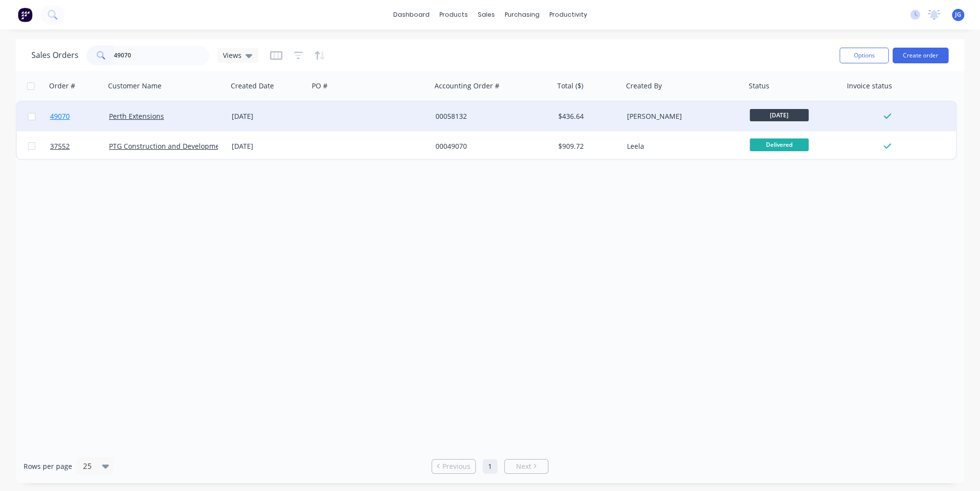 Image resolution: width=980 pixels, height=491 pixels. I want to click on div: Created Date, so click(252, 86).